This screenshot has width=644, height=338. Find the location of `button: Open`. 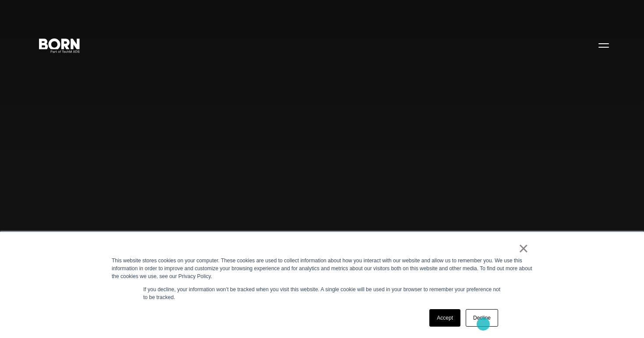

button: Open is located at coordinates (604, 45).